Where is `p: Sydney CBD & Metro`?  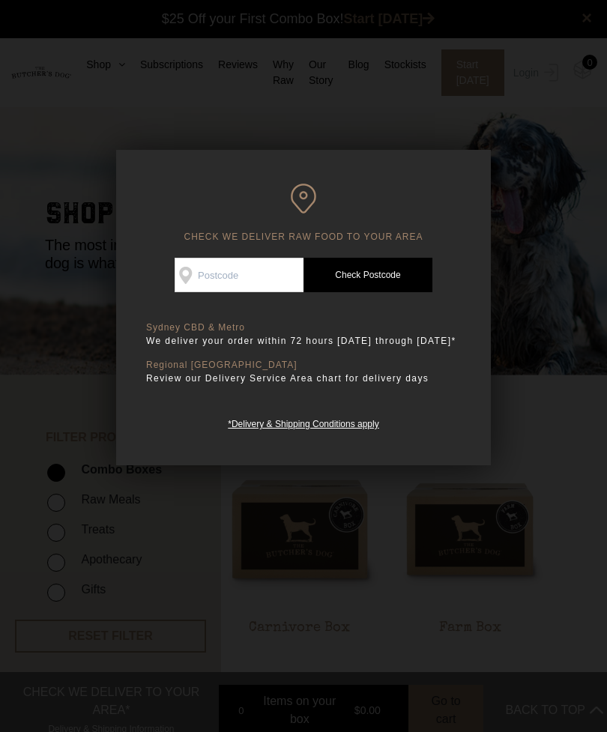
p: Sydney CBD & Metro is located at coordinates (303, 327).